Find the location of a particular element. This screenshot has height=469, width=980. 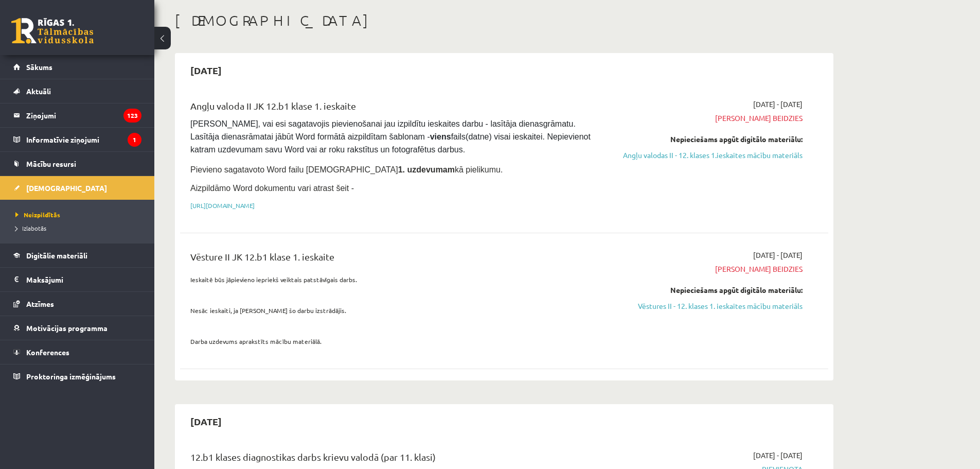

span: Konferences is located at coordinates (48, 352).